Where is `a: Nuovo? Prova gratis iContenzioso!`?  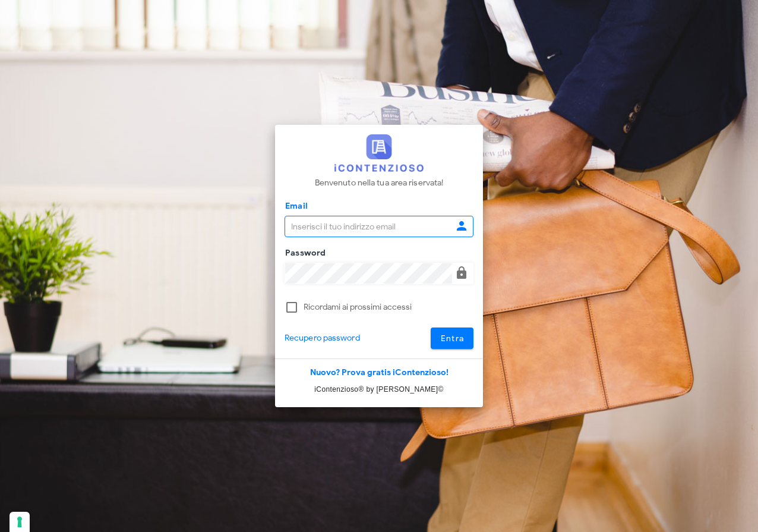
a: Nuovo? Prova gratis iContenzioso! is located at coordinates (379, 372).